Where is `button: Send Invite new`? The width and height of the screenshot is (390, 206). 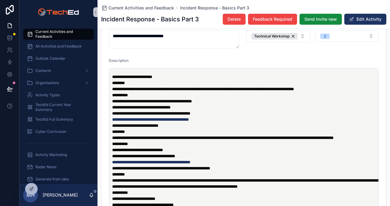 button: Send Invite new is located at coordinates (321, 19).